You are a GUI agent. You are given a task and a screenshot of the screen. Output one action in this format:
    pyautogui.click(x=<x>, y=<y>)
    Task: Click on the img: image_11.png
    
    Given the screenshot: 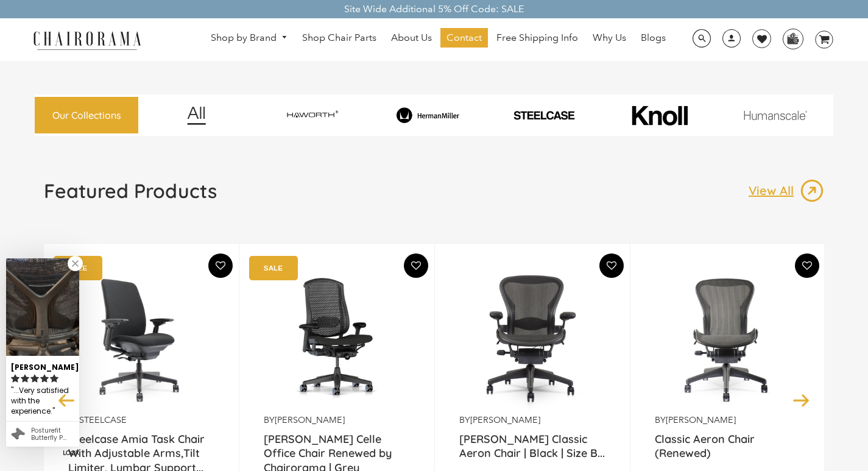 What is the action you would take?
    pyautogui.click(x=775, y=115)
    